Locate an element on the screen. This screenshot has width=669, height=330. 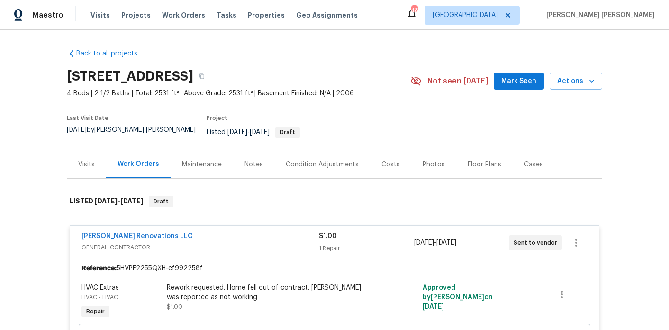
span: Visits is located at coordinates (100, 15).